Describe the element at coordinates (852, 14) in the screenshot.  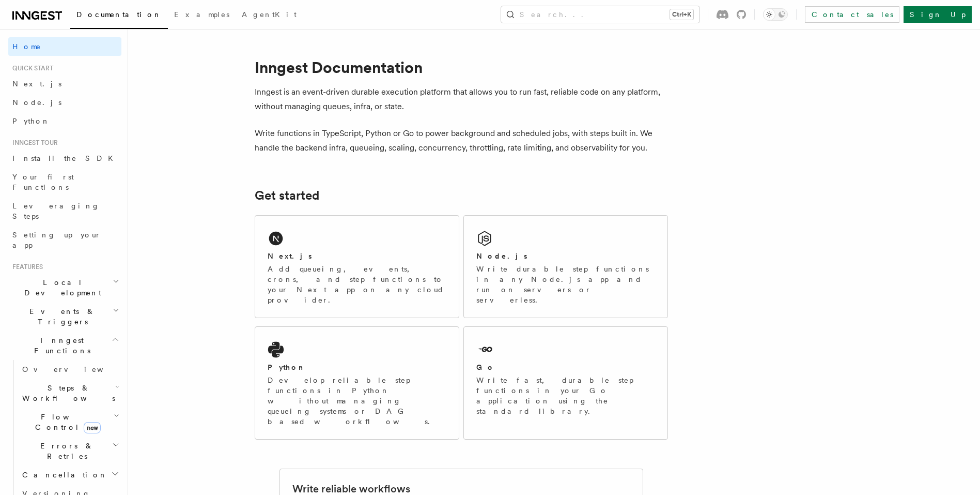
I see `a: Contact sales` at that location.